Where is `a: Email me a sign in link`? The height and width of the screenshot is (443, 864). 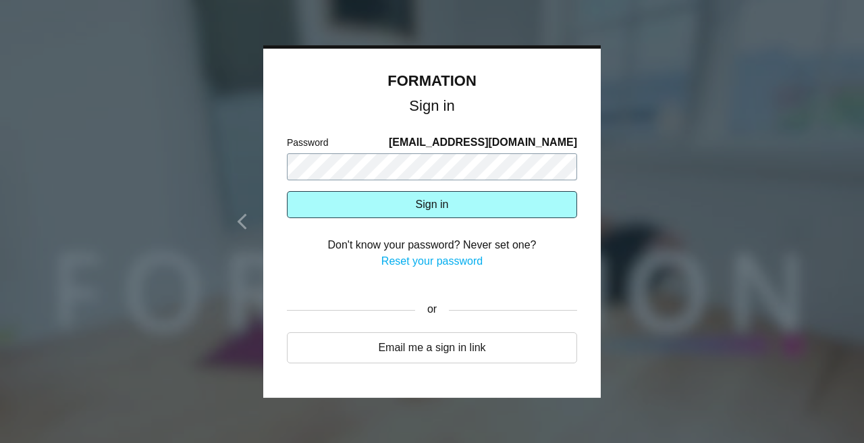 a: Email me a sign in link is located at coordinates (432, 348).